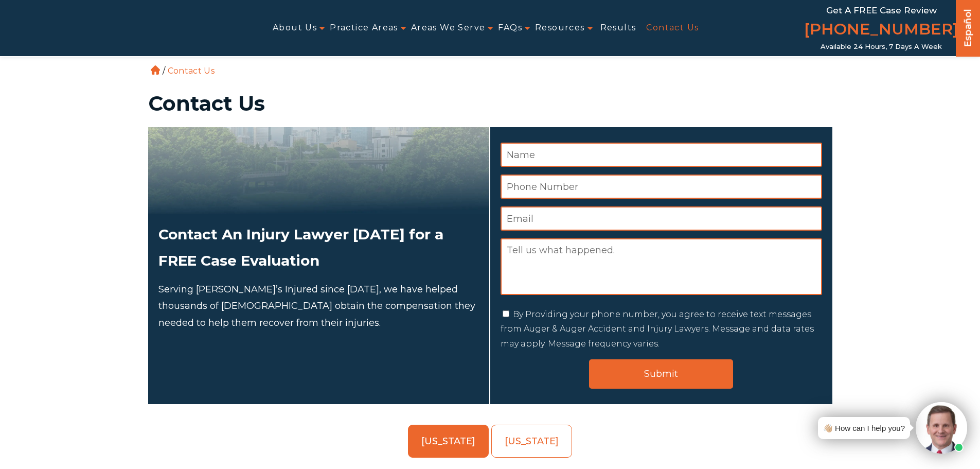  What do you see at coordinates (510, 28) in the screenshot?
I see `a: FAQs` at bounding box center [510, 28].